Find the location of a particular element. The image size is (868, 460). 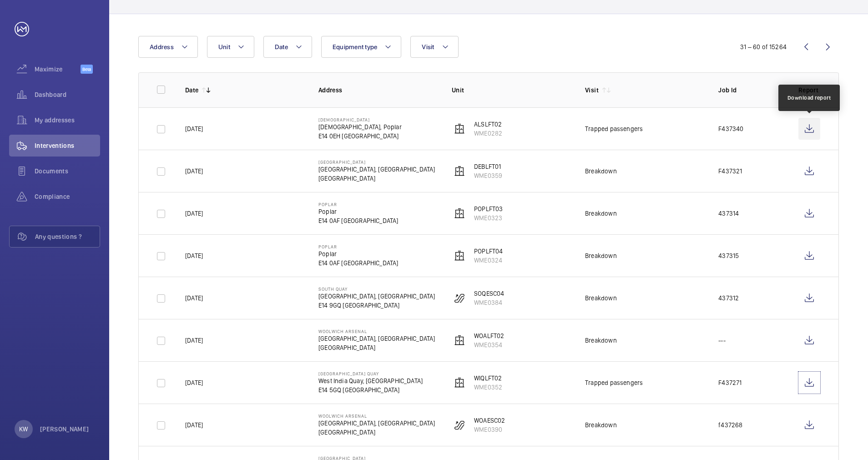

p: WME0359 is located at coordinates (488, 176).